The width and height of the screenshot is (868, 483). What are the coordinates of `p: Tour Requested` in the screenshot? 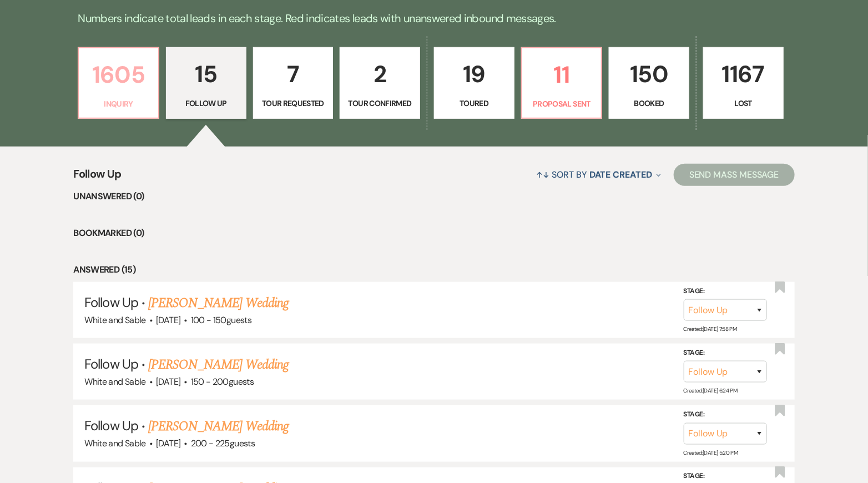 It's located at (293, 103).